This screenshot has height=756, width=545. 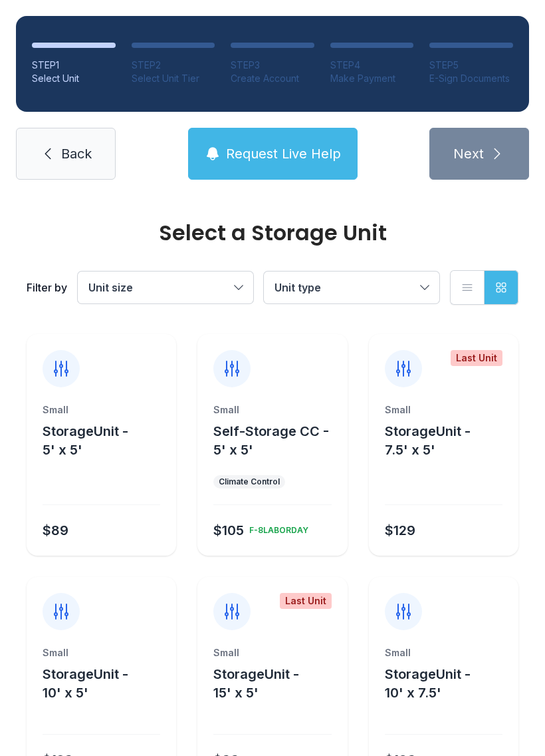 What do you see at coordinates (277, 440) in the screenshot?
I see `button: Self-Storage CC - 5' x 5'` at bounding box center [277, 440].